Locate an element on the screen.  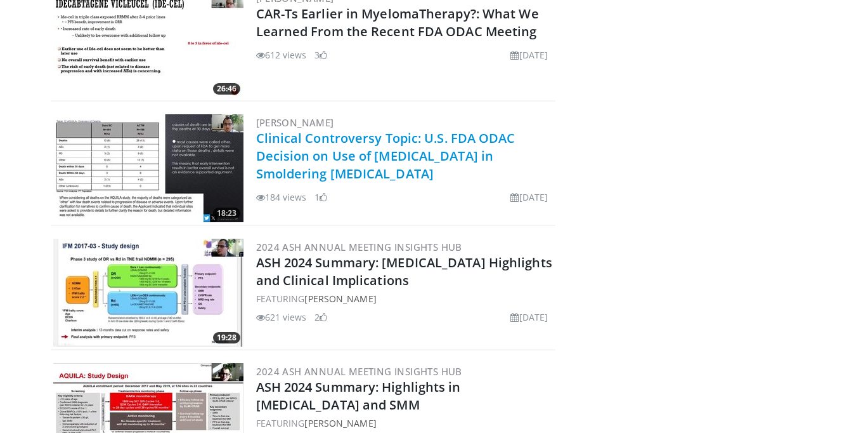
span: 19:28 is located at coordinates (226, 337).